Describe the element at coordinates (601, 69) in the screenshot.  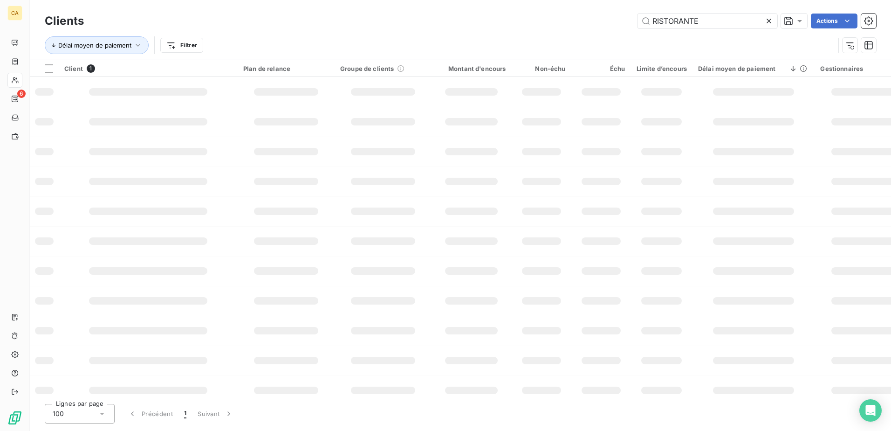
I see `div: Échu` at that location.